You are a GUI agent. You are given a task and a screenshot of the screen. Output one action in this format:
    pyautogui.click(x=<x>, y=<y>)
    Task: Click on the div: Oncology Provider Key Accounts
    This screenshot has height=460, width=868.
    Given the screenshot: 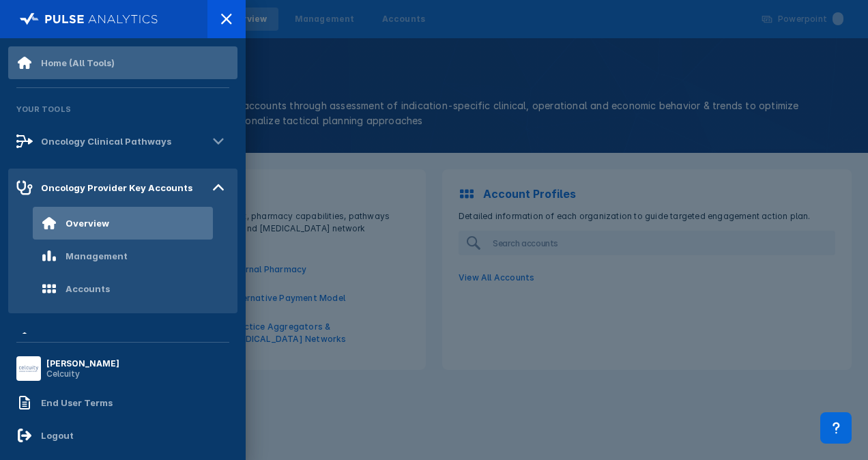 What is the action you would take?
    pyautogui.click(x=117, y=188)
    